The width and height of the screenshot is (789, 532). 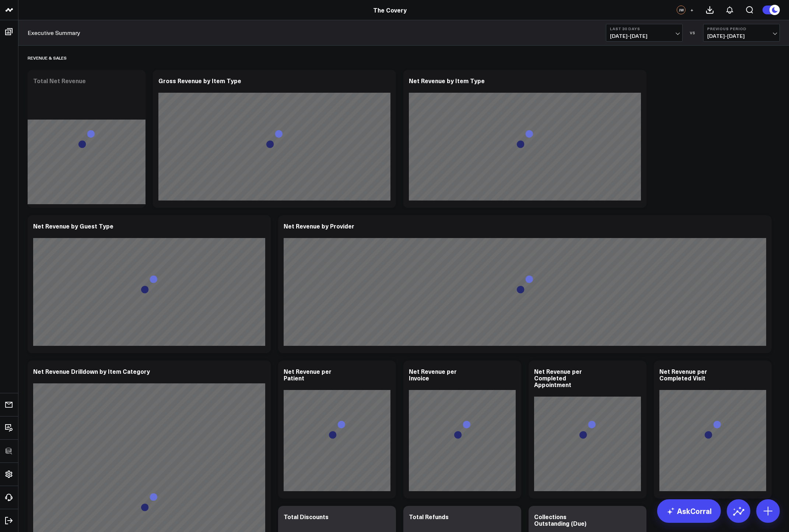 I want to click on a: AskCorral, so click(x=688, y=511).